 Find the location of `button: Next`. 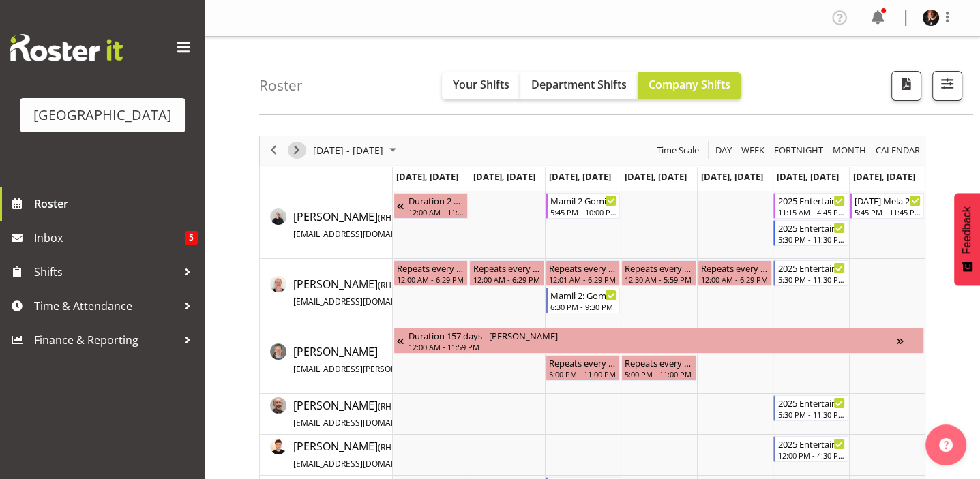

button: Next is located at coordinates (297, 150).